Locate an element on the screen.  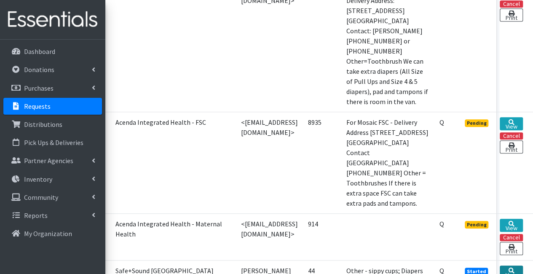
p: Dashboard is located at coordinates (40, 51).